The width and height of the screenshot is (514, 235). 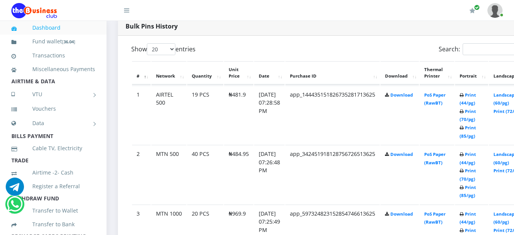 I want to click on td: app_144435151826735281713625, so click(x=333, y=115).